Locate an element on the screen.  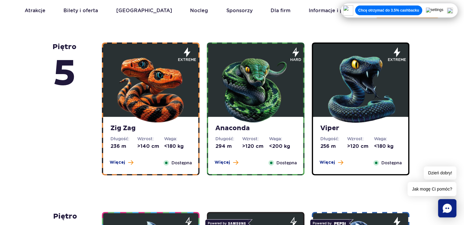
dd: <200 kg is located at coordinates (282, 146).